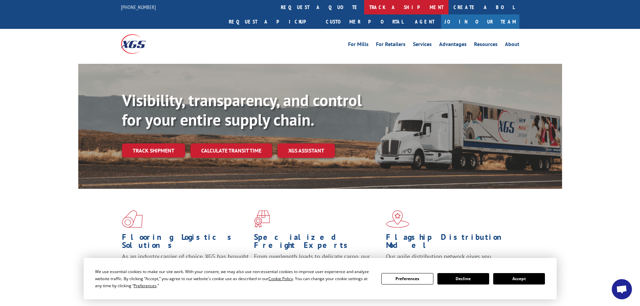  Describe the element at coordinates (519, 279) in the screenshot. I see `button: Accept` at that location.